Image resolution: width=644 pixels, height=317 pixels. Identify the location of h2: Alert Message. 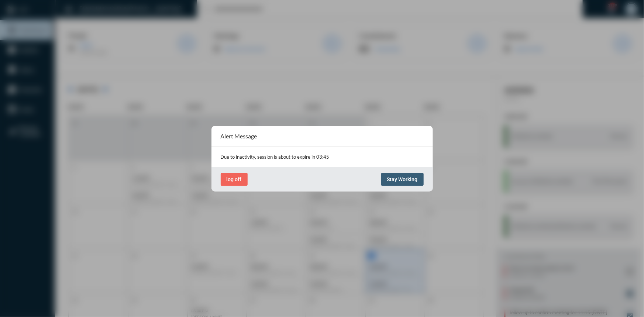
(239, 136).